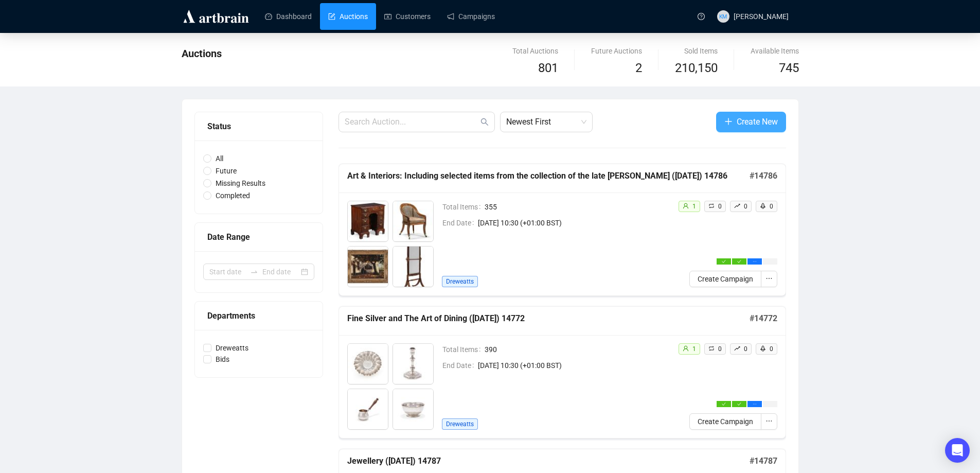  What do you see at coordinates (280, 272) in the screenshot?
I see `input: End date` at bounding box center [280, 272].